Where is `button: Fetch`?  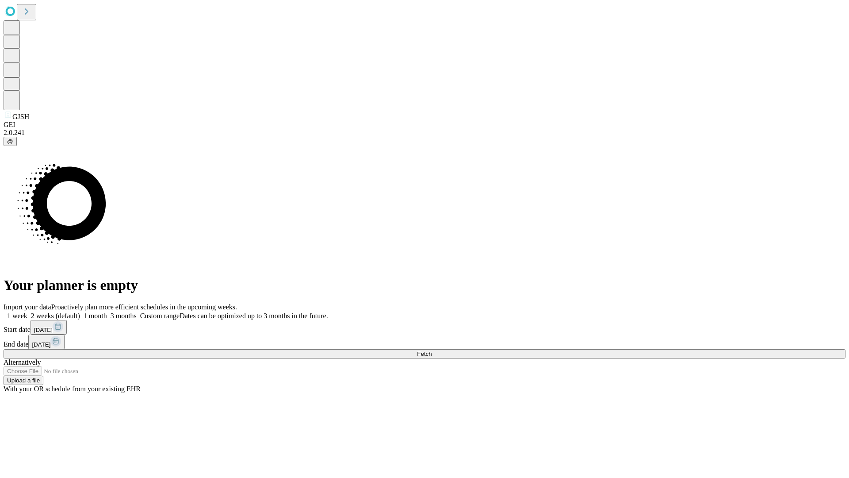 button: Fetch is located at coordinates (425, 353).